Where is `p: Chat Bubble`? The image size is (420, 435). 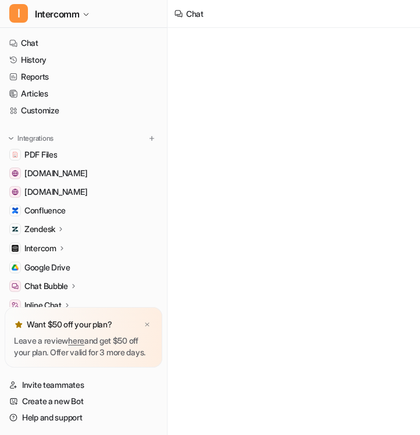 p: Chat Bubble is located at coordinates (46, 286).